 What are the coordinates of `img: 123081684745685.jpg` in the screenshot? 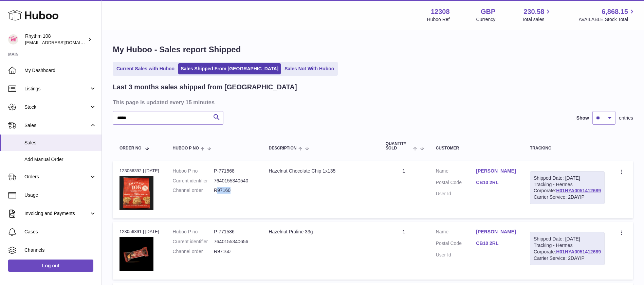 It's located at (136, 254).